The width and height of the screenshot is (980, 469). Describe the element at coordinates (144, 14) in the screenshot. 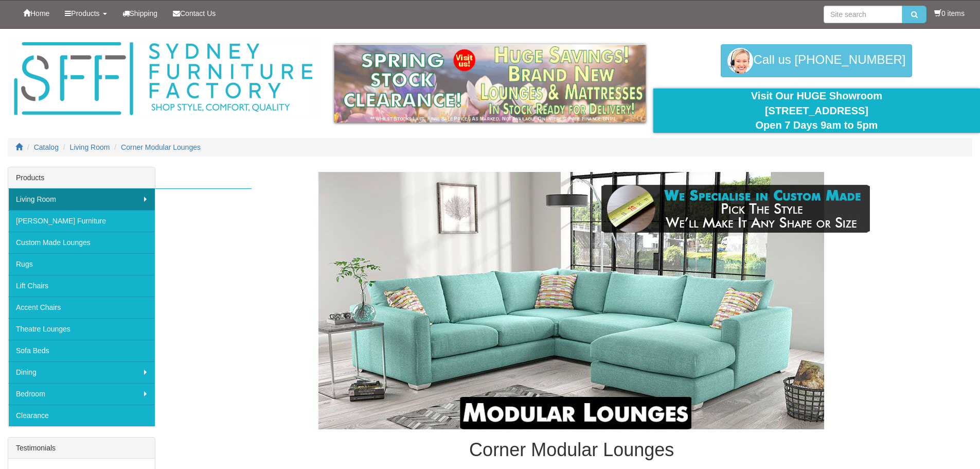

I see `span: Shipping` at that location.